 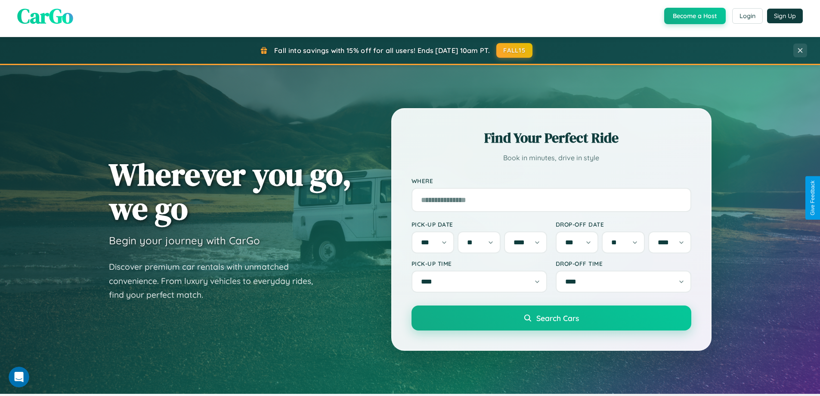 I want to click on h3: Begin your journey with CarGo, so click(x=184, y=240).